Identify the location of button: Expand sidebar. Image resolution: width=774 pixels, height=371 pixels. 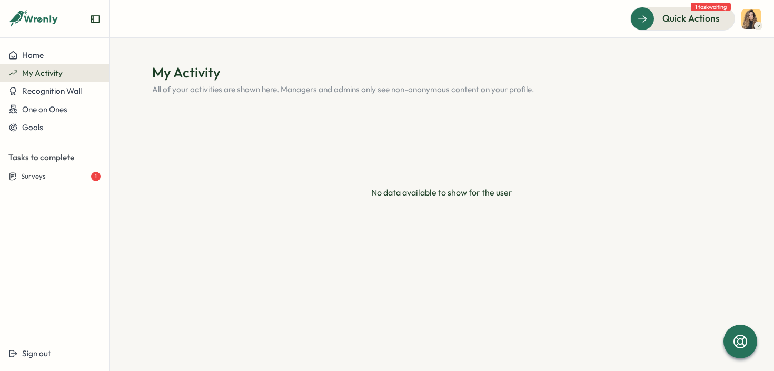
(95, 19).